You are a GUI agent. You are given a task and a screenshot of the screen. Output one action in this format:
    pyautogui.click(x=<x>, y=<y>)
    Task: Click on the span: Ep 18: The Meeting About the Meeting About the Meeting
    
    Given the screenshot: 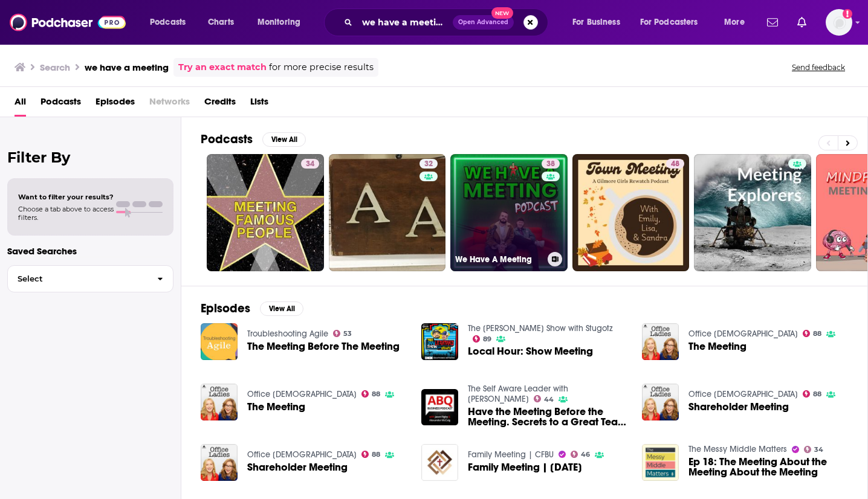 What is the action you would take?
    pyautogui.click(x=768, y=467)
    